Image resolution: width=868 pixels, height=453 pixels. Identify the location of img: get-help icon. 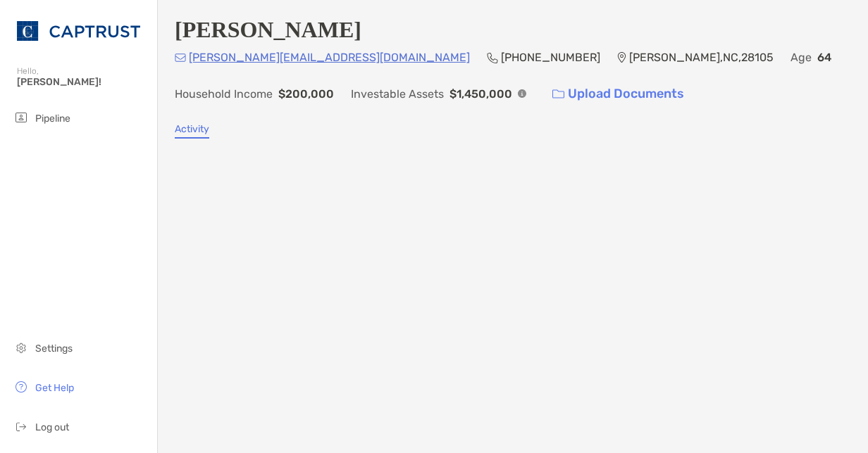
(21, 387).